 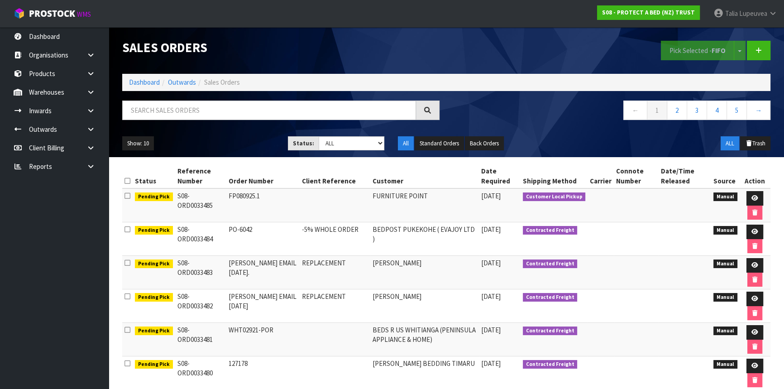 What do you see at coordinates (612, 111) in the screenshot?
I see `nav: Page navigation` at bounding box center [612, 111].